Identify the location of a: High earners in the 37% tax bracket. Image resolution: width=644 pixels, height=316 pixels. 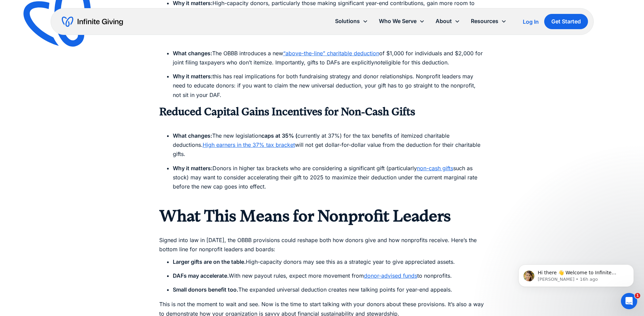
(248, 144).